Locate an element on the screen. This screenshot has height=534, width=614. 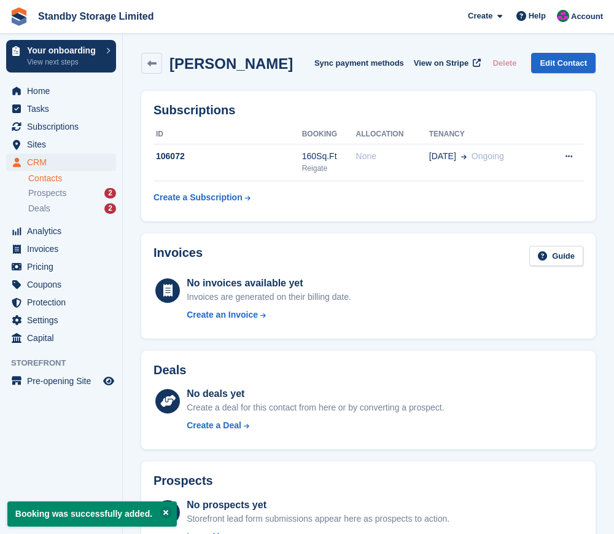
a: Create a Subscription is located at coordinates (202, 197).